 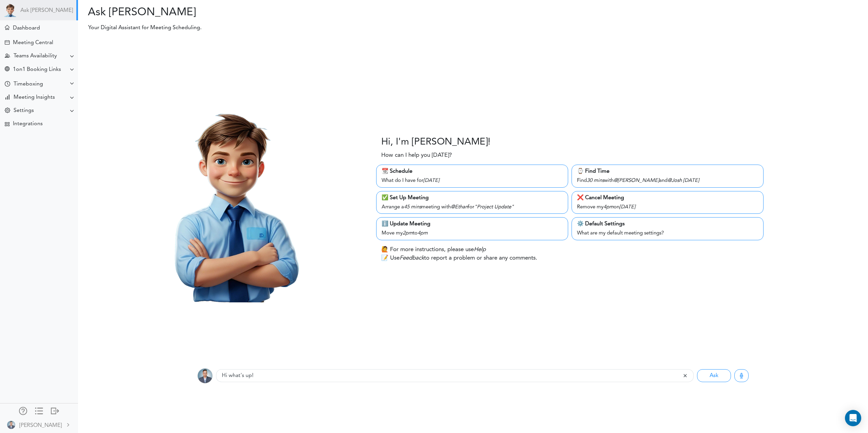 I want to click on i: Feedback, so click(x=412, y=258).